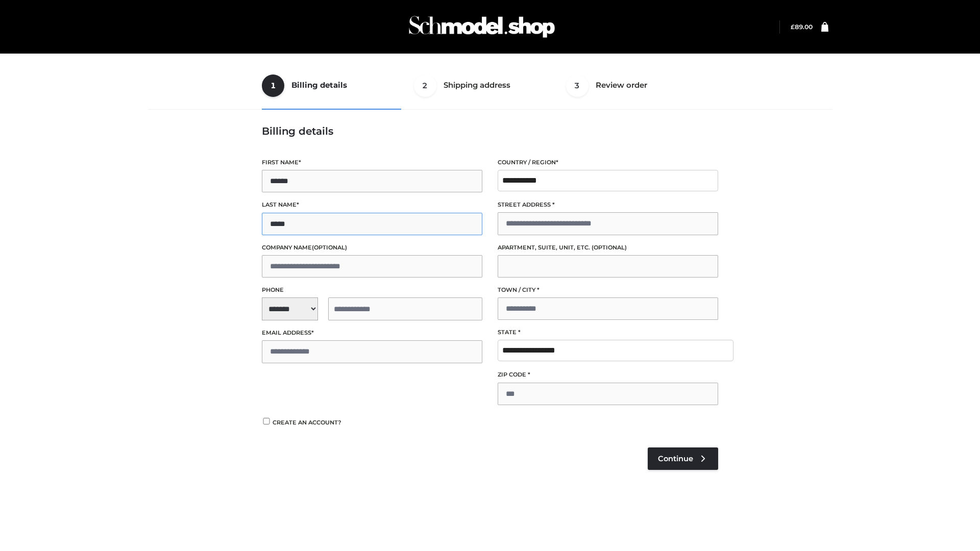  Describe the element at coordinates (801, 27) in the screenshot. I see `bdi: 89.00` at that location.